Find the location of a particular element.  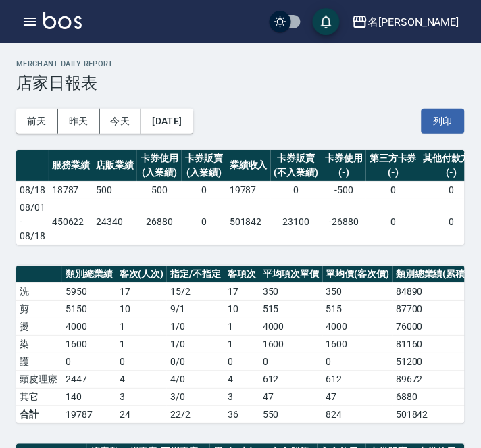

td: 18787 is located at coordinates (71, 190).